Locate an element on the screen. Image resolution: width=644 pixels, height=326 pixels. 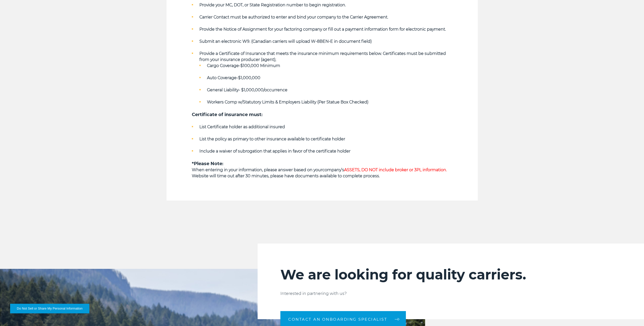
strong: General Liability- $1,000,000/occurrence is located at coordinates (247, 90).